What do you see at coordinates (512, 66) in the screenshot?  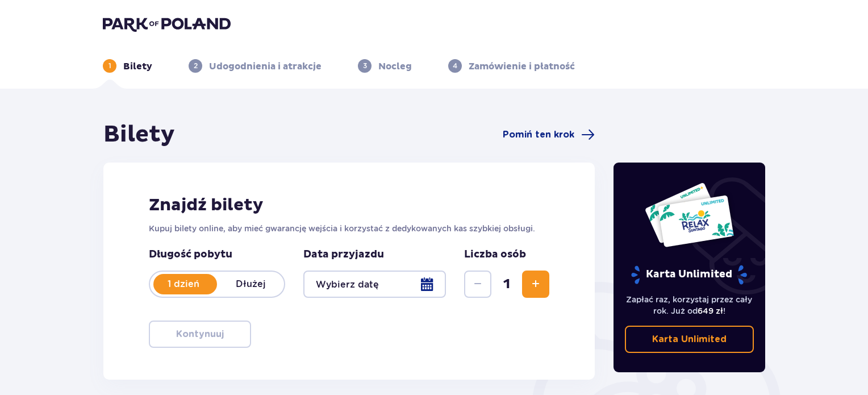 I see `div: 4Zamówienie i płatność` at bounding box center [512, 66].